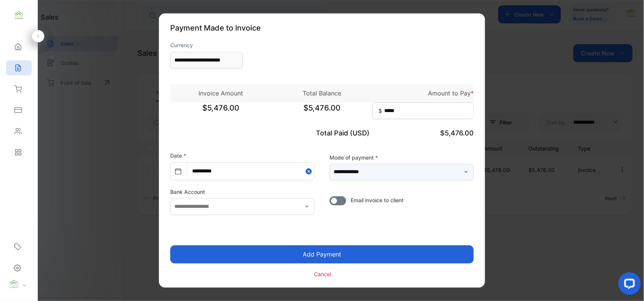 This screenshot has height=301, width=644. What do you see at coordinates (377, 201) in the screenshot?
I see `span: Email invoice to client` at bounding box center [377, 201].